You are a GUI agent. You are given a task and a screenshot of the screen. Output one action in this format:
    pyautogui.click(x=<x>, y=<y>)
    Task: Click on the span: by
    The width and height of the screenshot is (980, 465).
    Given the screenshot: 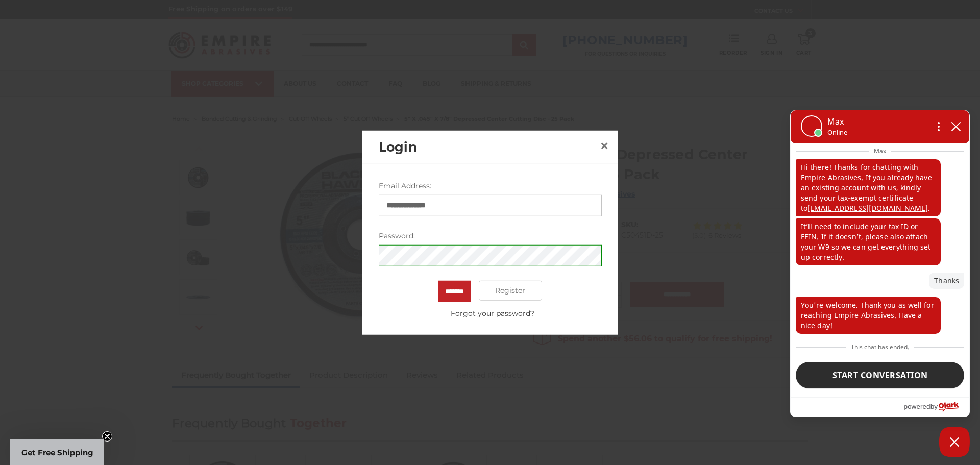 What is the action you would take?
    pyautogui.click(x=935, y=407)
    